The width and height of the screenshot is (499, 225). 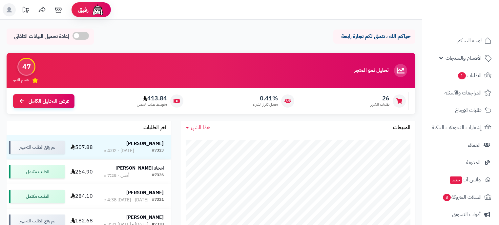 What do you see at coordinates (380, 98) in the screenshot?
I see `span: 26` at bounding box center [380, 98].